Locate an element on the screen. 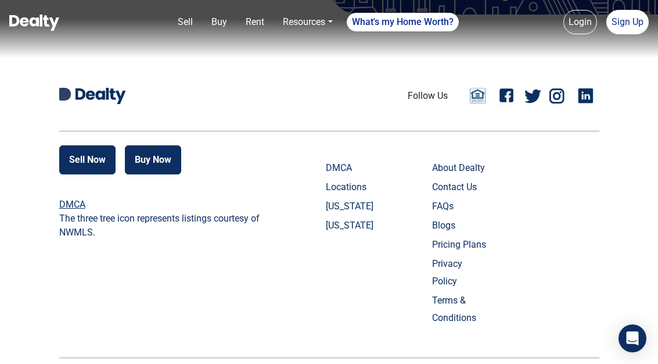 This screenshot has height=364, width=658. a: Twitter is located at coordinates (533, 96).